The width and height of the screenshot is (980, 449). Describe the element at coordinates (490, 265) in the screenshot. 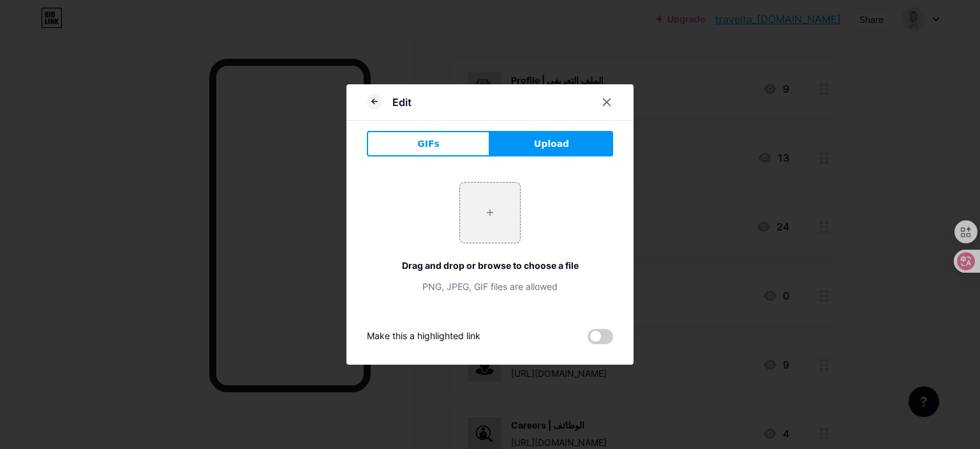

I see `div: Drag and drop or browse to choose a file` at that location.